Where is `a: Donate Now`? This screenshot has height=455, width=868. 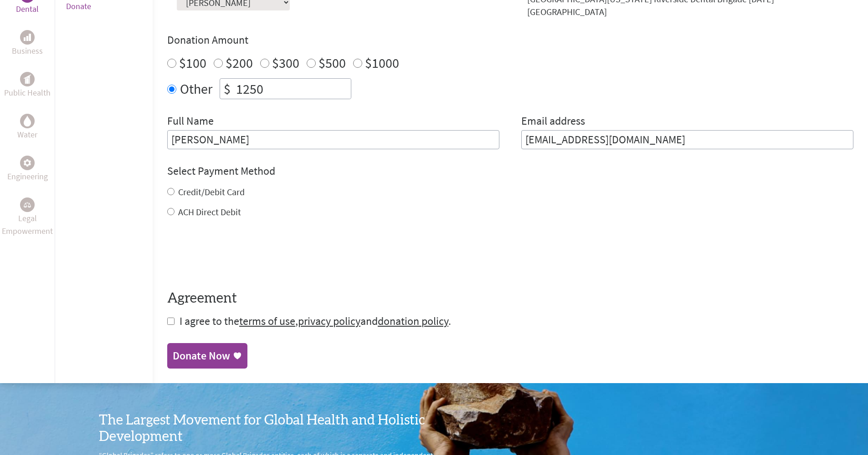 a: Donate Now is located at coordinates (207, 356).